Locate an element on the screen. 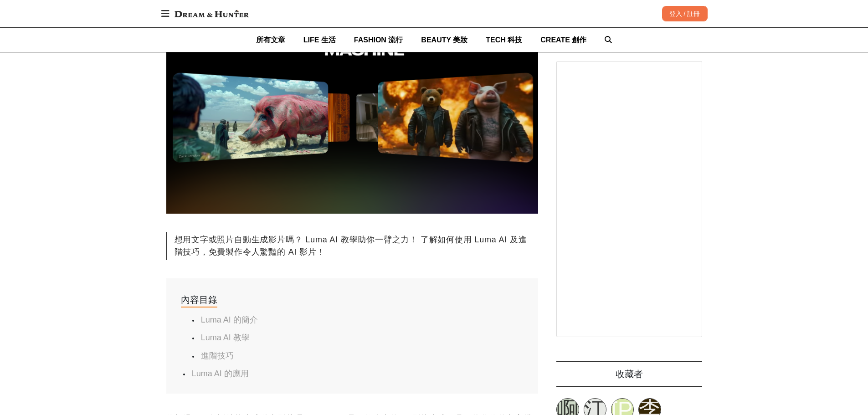 Image resolution: width=868 pixels, height=415 pixels. span: 所有文章 is located at coordinates (271, 40).